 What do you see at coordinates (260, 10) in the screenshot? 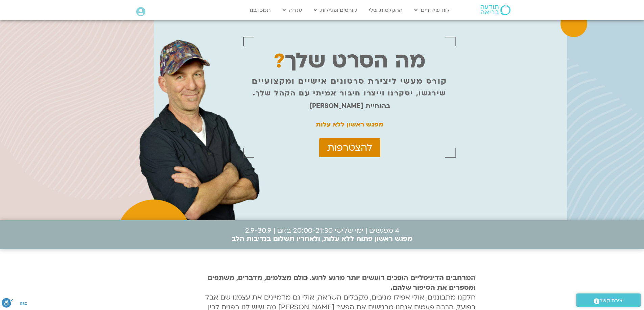
I see `a: תמכו בנו` at bounding box center [260, 10].